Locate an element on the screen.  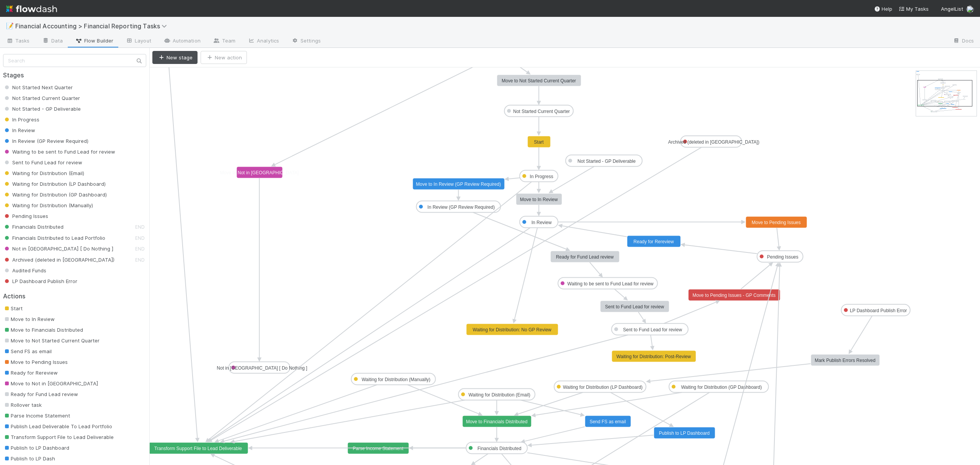
a: Settings is located at coordinates (306, 41).